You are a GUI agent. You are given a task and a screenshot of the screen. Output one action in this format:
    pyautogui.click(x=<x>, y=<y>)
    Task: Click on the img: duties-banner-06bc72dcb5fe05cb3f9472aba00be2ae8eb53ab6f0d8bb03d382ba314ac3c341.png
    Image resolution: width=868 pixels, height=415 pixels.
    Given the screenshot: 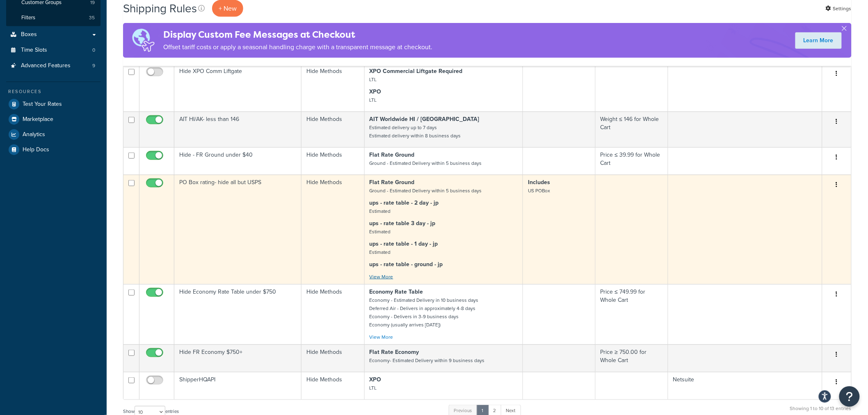 What is the action you would take?
    pyautogui.click(x=143, y=40)
    